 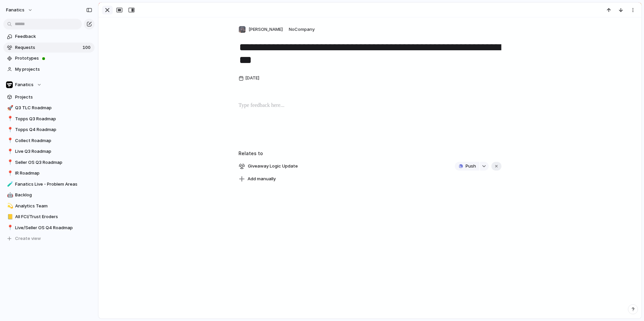 What do you see at coordinates (49, 217) in the screenshot?
I see `a: 📒All FCI/Trust Eroders` at bounding box center [49, 217].